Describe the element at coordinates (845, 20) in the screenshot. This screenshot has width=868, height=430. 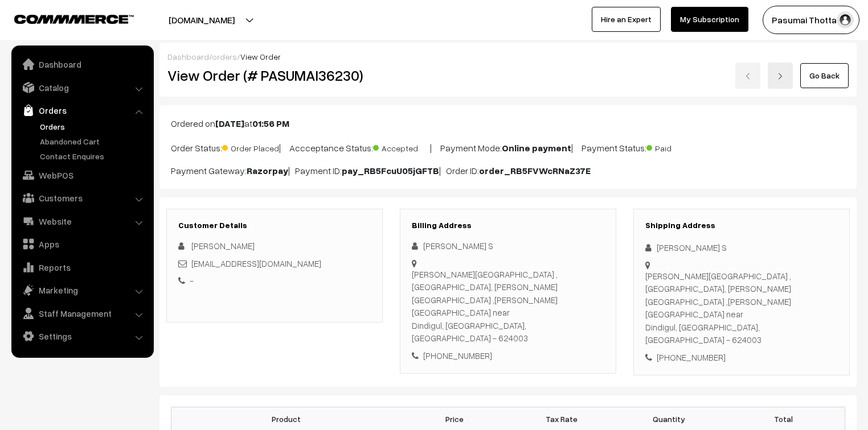
I see `img: user` at that location.